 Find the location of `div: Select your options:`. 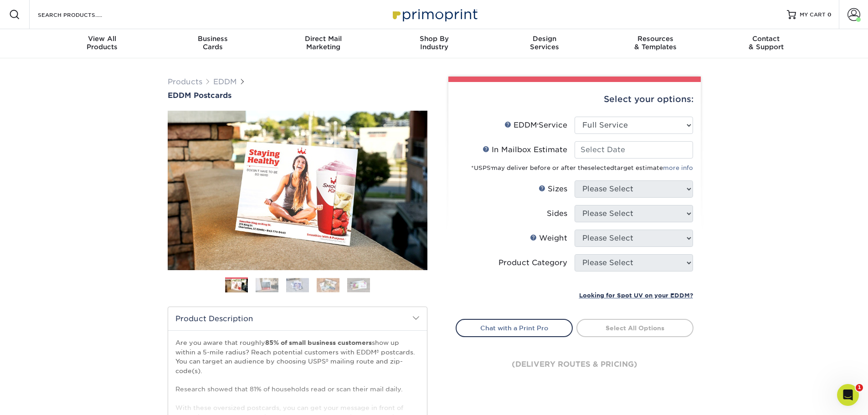

div: Select your options: is located at coordinates (574, 99).